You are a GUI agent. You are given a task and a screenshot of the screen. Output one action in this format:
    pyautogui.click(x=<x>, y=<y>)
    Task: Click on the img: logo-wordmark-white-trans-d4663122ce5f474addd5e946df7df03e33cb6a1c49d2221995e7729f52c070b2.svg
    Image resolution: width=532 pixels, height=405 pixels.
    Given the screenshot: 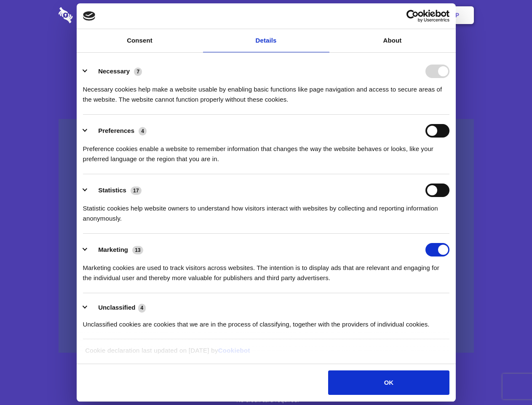 What is the action you would take?
    pyautogui.click(x=94, y=15)
    